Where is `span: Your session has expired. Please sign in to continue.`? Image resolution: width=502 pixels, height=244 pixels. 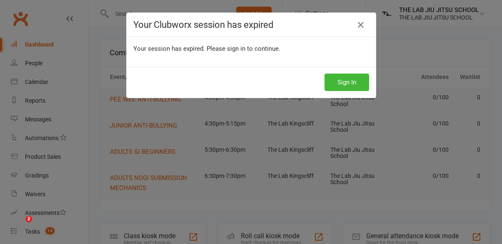
span: Your session has expired. Please sign in to continue. is located at coordinates (207, 49).